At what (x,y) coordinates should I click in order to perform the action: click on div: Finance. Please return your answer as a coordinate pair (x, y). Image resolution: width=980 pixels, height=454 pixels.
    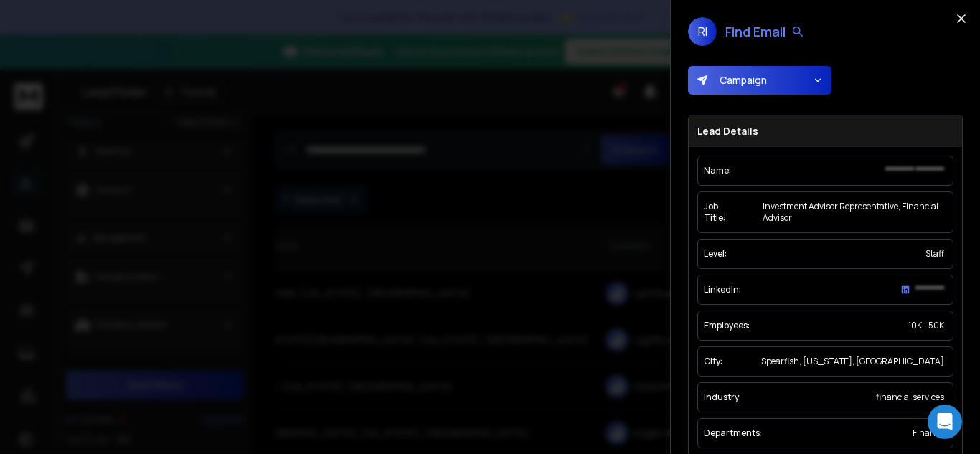
    Looking at the image, I should click on (928, 433).